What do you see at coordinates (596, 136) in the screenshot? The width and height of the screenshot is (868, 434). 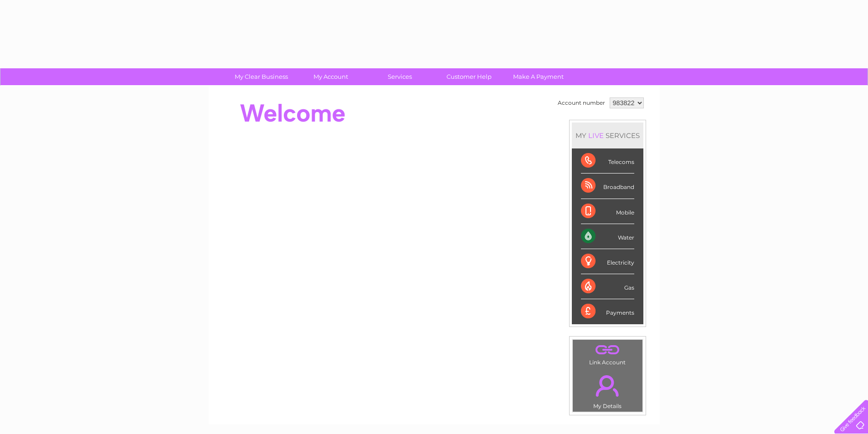 I see `div: LIVE` at bounding box center [596, 136].